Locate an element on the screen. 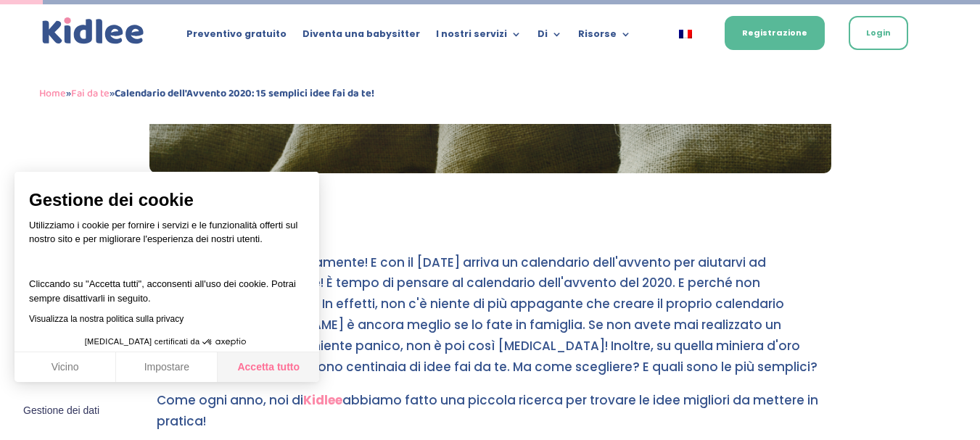 The image size is (980, 440). button: Fermer le widget sans consentement is located at coordinates (61, 411).